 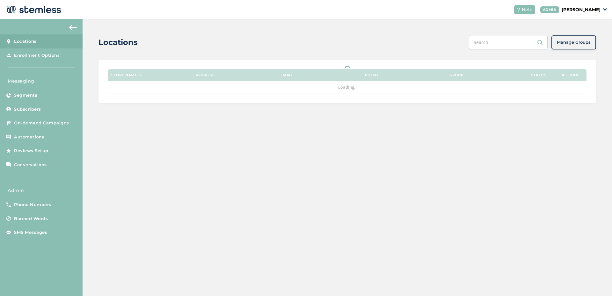 What do you see at coordinates (118, 42) in the screenshot?
I see `h2: Locations` at bounding box center [118, 42].